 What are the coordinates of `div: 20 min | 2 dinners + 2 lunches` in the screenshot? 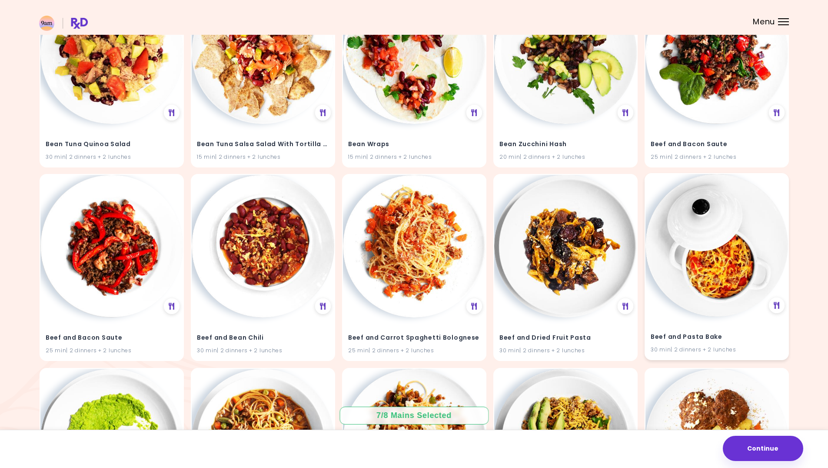 It's located at (566, 157).